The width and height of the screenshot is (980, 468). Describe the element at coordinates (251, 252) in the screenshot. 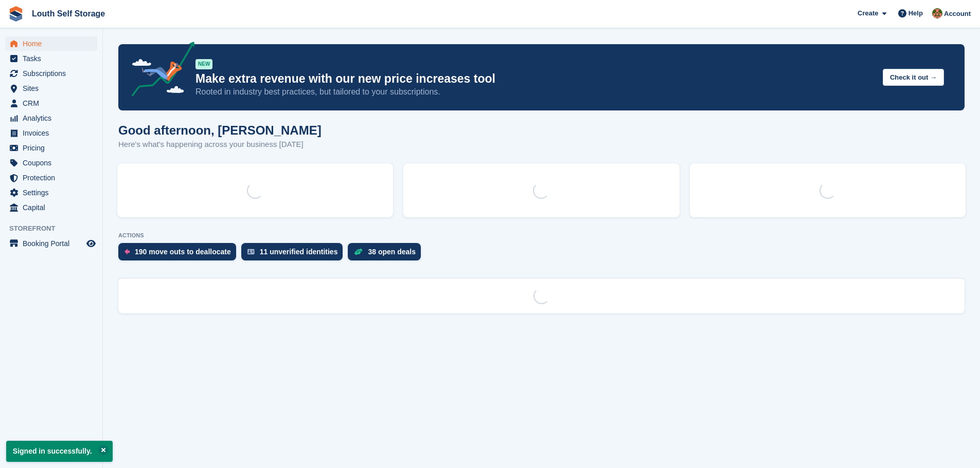

I see `img: verify_identity-adf6edd0f0f0b5bbfe63781bf79b02c33cf7c696d77639b501bdc392416b5a36.svg` at that location.